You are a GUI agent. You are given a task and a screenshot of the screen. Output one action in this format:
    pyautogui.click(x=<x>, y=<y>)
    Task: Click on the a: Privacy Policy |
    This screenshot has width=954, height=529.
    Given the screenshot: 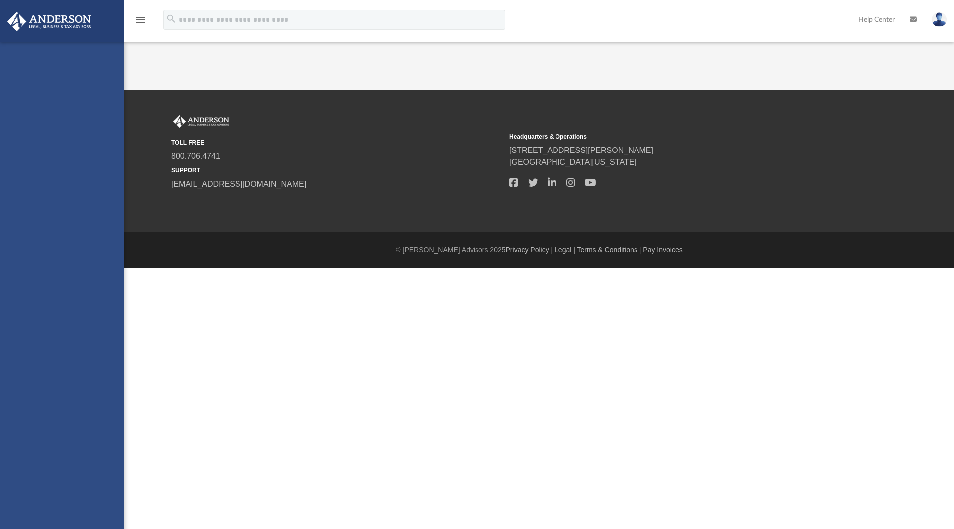 What is the action you would take?
    pyautogui.click(x=529, y=250)
    